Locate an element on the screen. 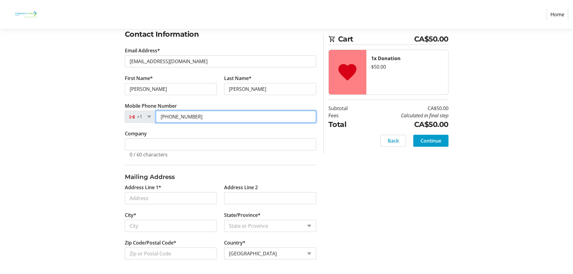 The height and width of the screenshot is (274, 573). label: Address Line 2 is located at coordinates (241, 188).